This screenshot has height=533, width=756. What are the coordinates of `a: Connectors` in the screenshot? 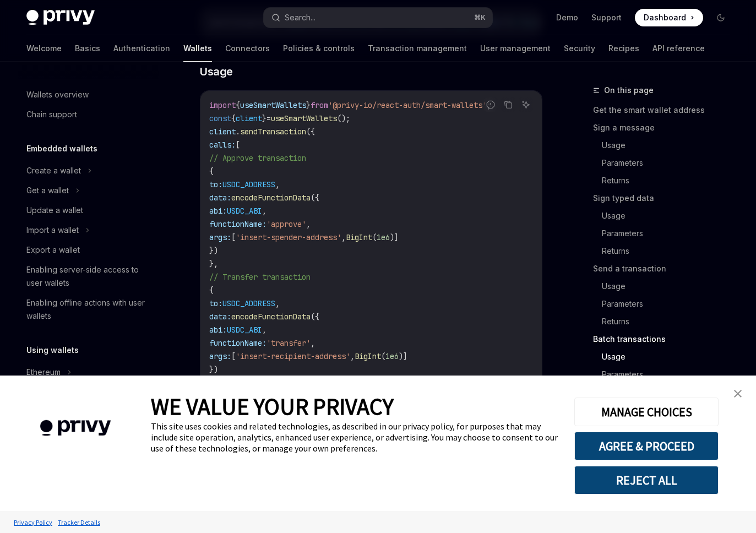 It's located at (247, 49).